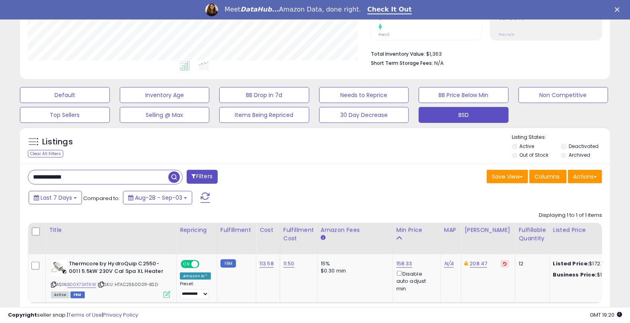 The image size is (630, 323). What do you see at coordinates (354, 264) in the screenshot?
I see `div: 15%` at bounding box center [354, 264].